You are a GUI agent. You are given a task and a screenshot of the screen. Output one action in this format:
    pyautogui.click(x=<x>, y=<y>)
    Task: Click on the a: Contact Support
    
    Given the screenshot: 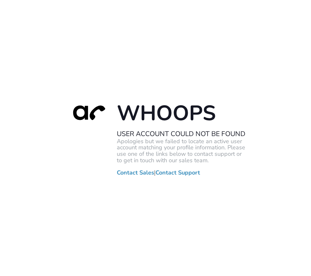 What is the action you would take?
    pyautogui.click(x=178, y=172)
    